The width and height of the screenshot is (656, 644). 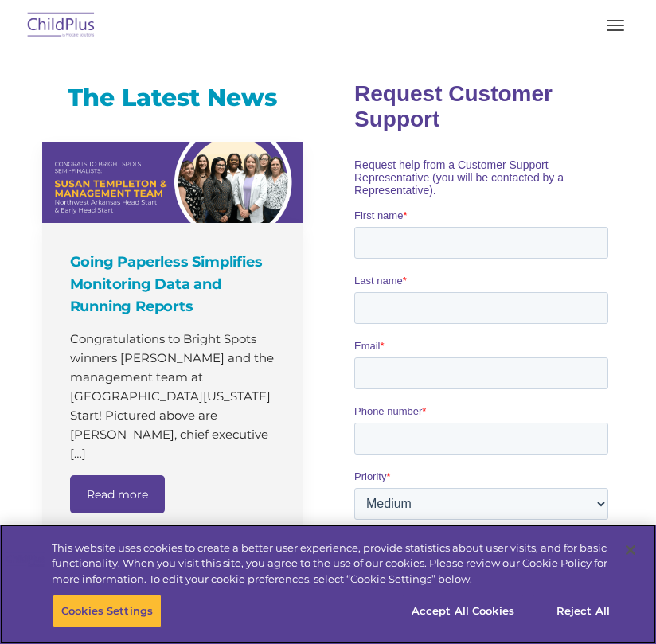 What do you see at coordinates (462, 611) in the screenshot?
I see `button: Accept All Cookies` at bounding box center [462, 611].